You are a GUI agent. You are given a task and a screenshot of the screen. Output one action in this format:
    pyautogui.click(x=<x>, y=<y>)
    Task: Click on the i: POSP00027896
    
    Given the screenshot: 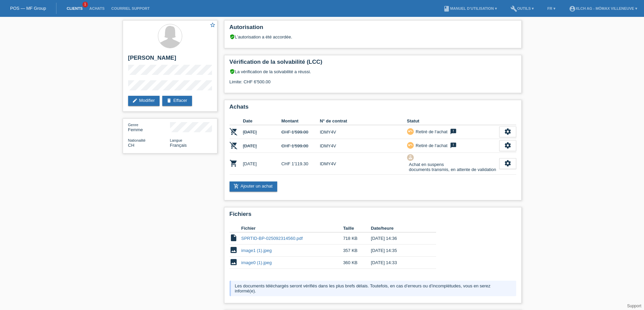 What is the action you would take?
    pyautogui.click(x=233, y=132)
    